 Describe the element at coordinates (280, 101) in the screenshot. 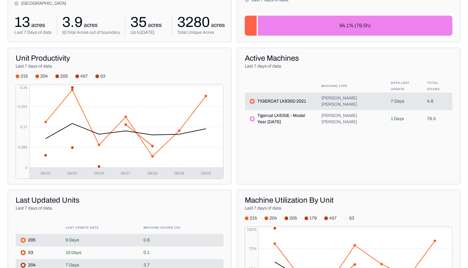

I see `div: TIGERCAT LX830D 2021` at that location.